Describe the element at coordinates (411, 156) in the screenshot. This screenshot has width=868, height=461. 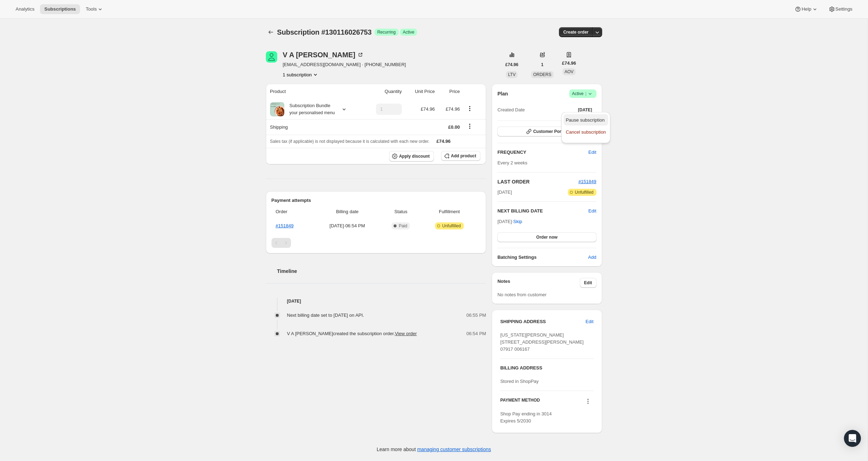
I see `button: Apply discount` at that location.